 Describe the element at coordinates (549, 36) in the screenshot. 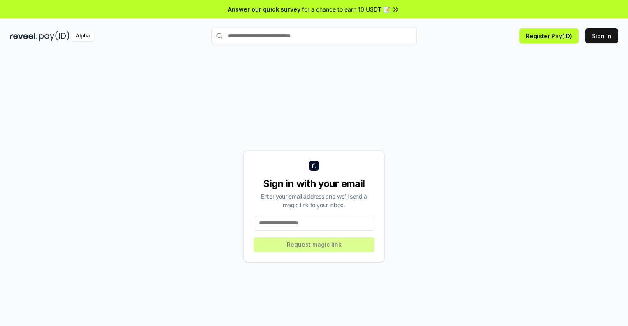

I see `button: Register Pay(ID)` at that location.